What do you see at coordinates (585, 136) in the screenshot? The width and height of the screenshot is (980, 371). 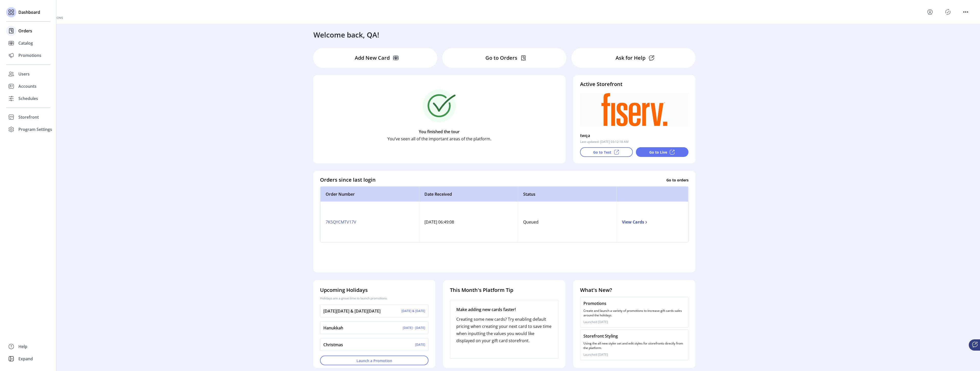 I see `p: twqa` at bounding box center [585, 136].